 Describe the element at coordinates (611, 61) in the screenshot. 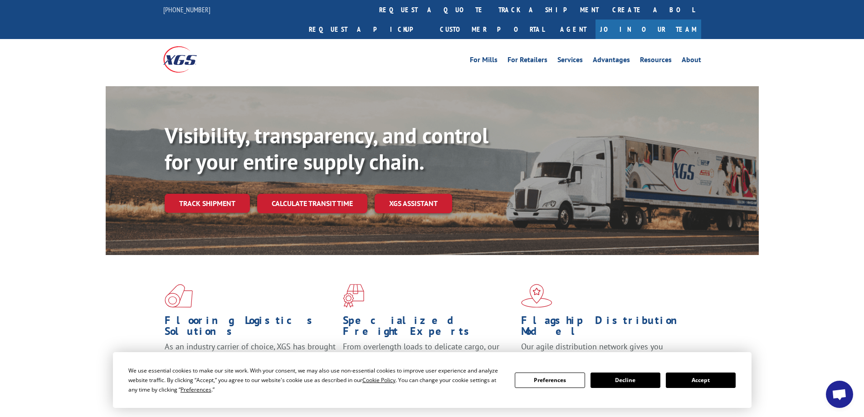

I see `a: Advantages` at that location.